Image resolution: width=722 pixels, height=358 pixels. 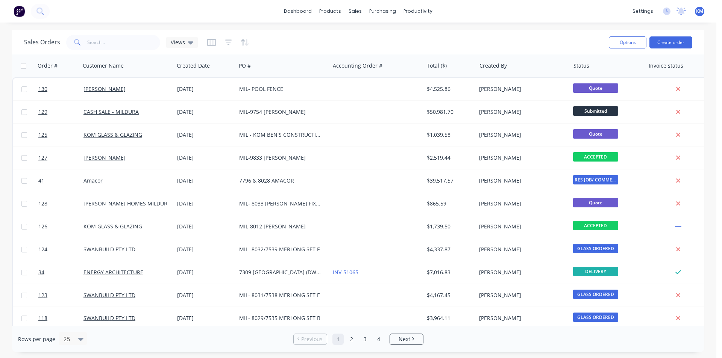 What do you see at coordinates (41, 272) in the screenshot?
I see `span: 34` at bounding box center [41, 272].